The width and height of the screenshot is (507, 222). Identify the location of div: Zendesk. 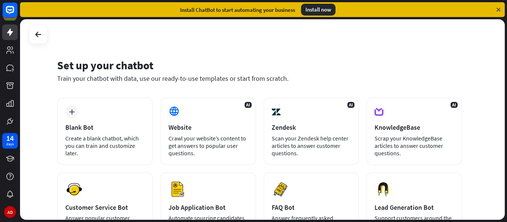
(311, 127).